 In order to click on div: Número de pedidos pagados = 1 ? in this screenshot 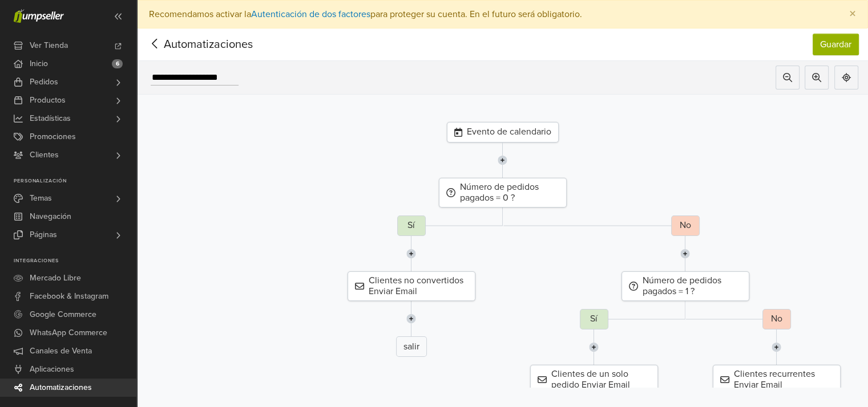, I will do `click(685, 286)`.